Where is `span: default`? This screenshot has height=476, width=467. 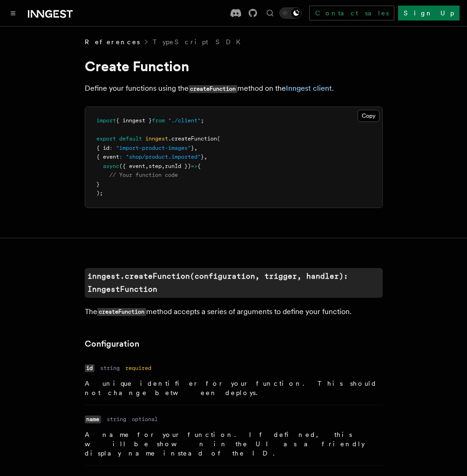
span: default is located at coordinates (130, 139).